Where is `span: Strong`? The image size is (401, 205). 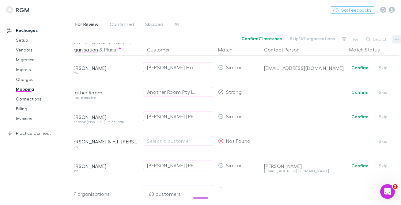
span: Strong is located at coordinates (234, 92).